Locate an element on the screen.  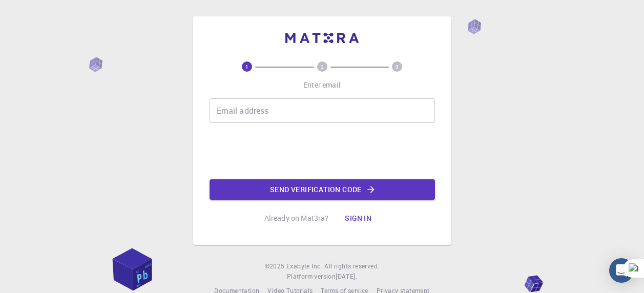
a: Sign in is located at coordinates (358, 218).